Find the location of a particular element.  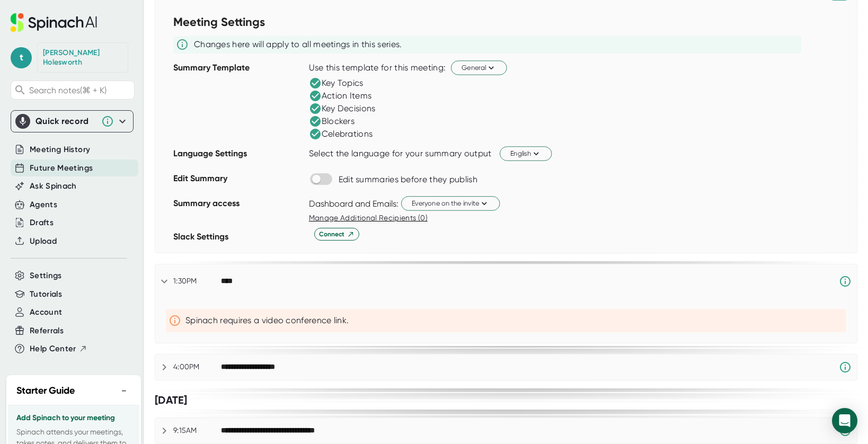

div: Summary access is located at coordinates (239, 211).